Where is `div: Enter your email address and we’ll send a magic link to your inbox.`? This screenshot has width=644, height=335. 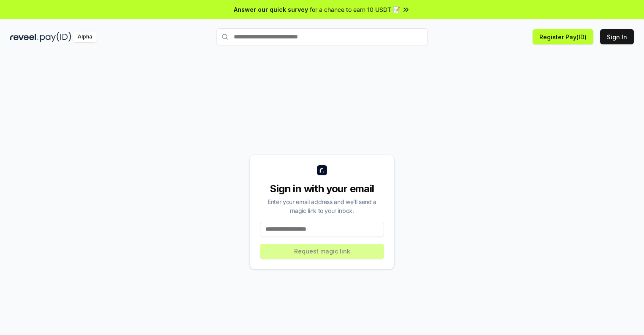
div: Enter your email address and we’ll send a magic link to your inbox. is located at coordinates (322, 206).